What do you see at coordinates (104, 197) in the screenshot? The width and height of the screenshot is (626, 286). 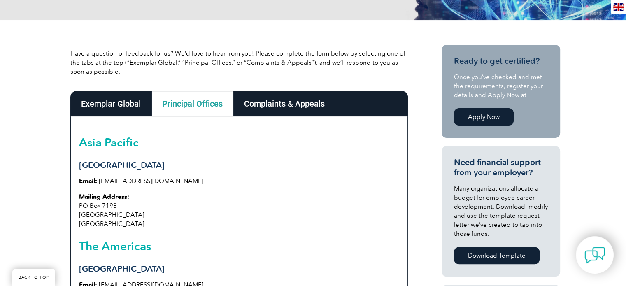 I see `strong: Mailing Address:` at bounding box center [104, 197].